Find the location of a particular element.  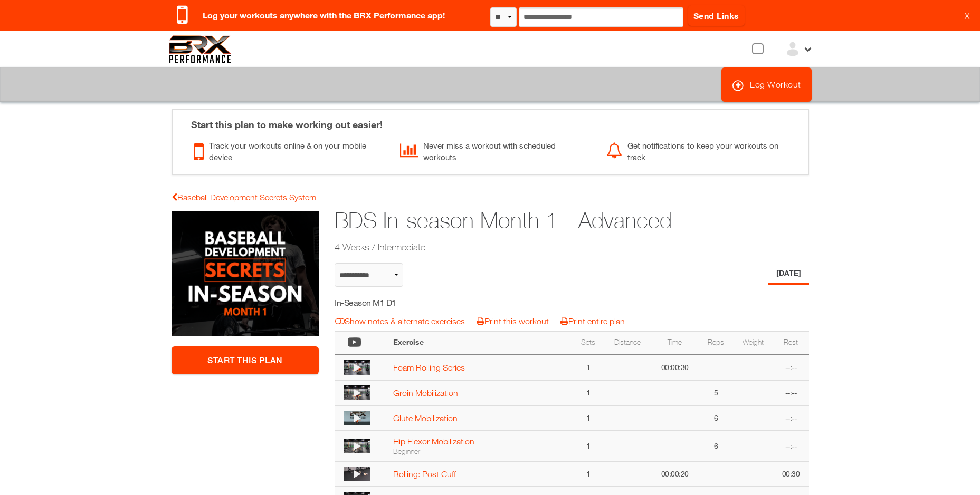

td: 00:00:30 is located at coordinates (674, 368).